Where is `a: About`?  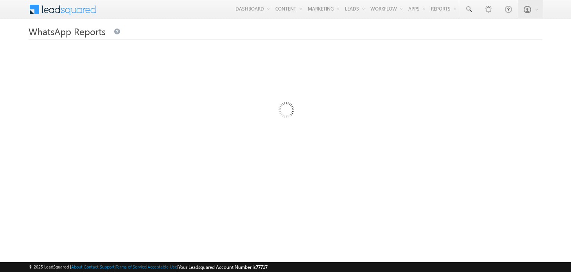 a: About is located at coordinates (77, 267).